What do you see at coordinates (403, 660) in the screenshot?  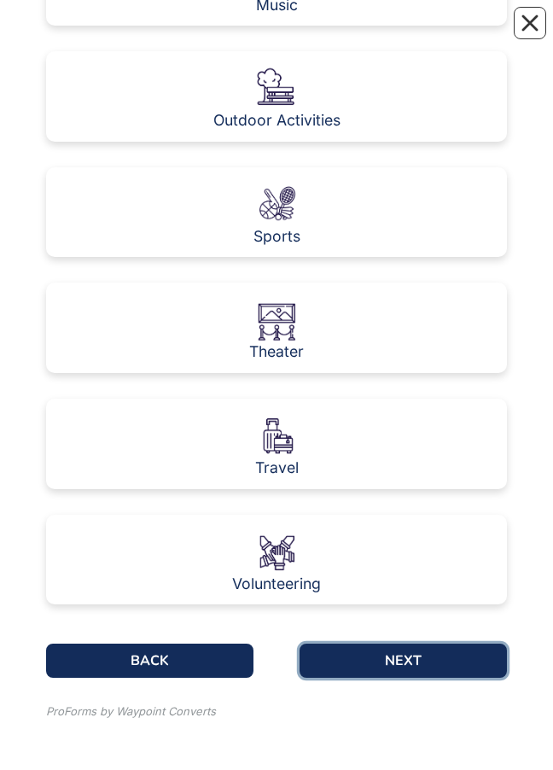 I see `button: NEXT` at bounding box center [403, 660].